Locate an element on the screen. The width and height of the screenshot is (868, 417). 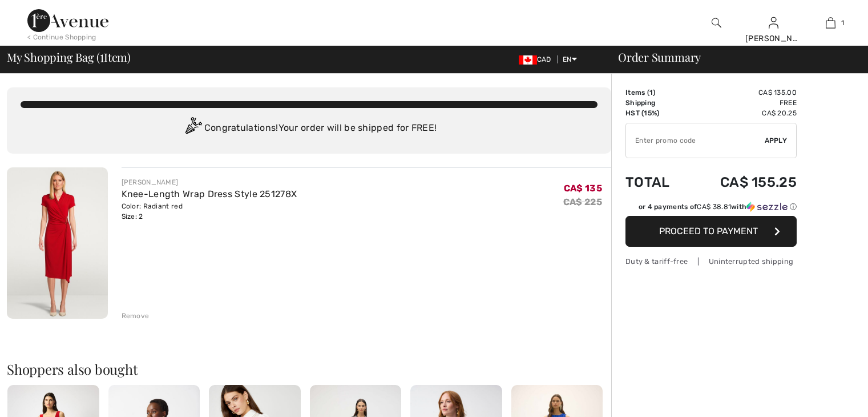
td: CA$ 135.00 is located at coordinates (742, 93).